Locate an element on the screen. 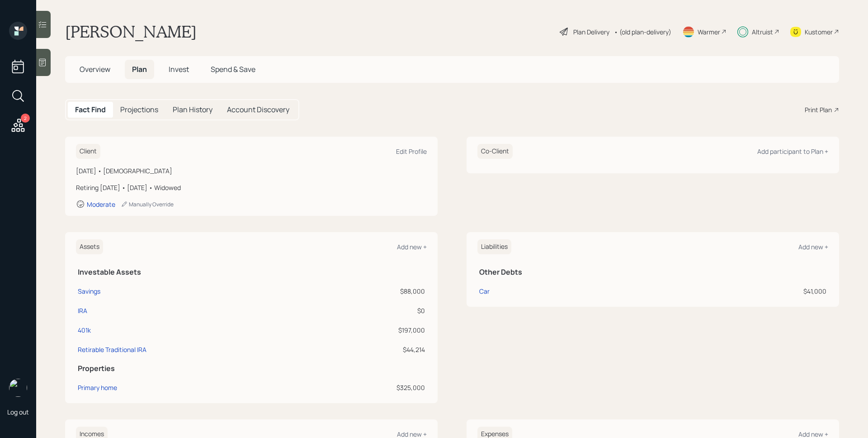 The width and height of the screenshot is (868, 438). div: Add participant to Plan + is located at coordinates (792, 151).